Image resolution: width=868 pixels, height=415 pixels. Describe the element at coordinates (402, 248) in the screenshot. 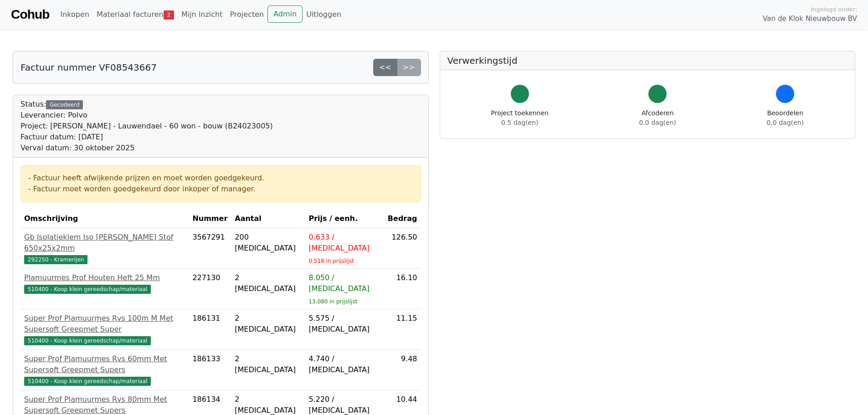

I see `td: 126.50` at that location.